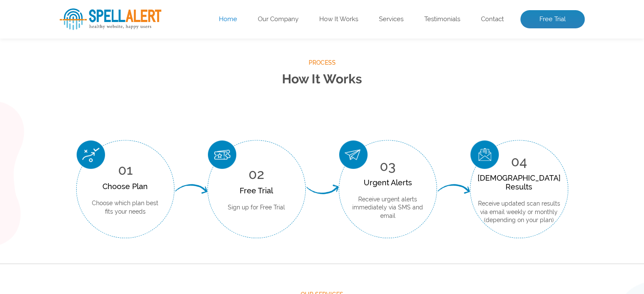  What do you see at coordinates (278, 20) in the screenshot?
I see `a: Our Company` at bounding box center [278, 20].